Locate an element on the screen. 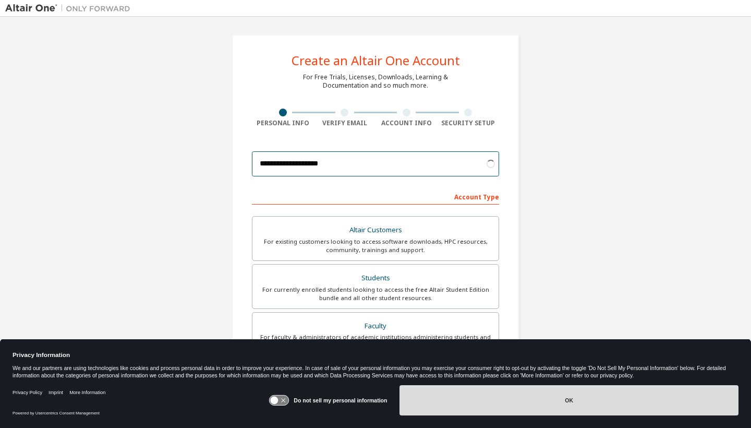  div: For faculty & administrators of academic institutions administering students and accessing softwa... is located at coordinates (376, 341).